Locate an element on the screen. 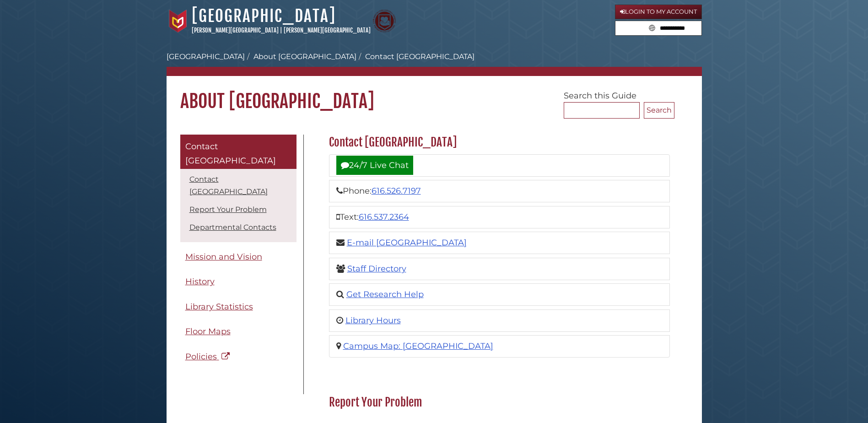 The height and width of the screenshot is (423, 868). a: Report Your Problem is located at coordinates (228, 209).